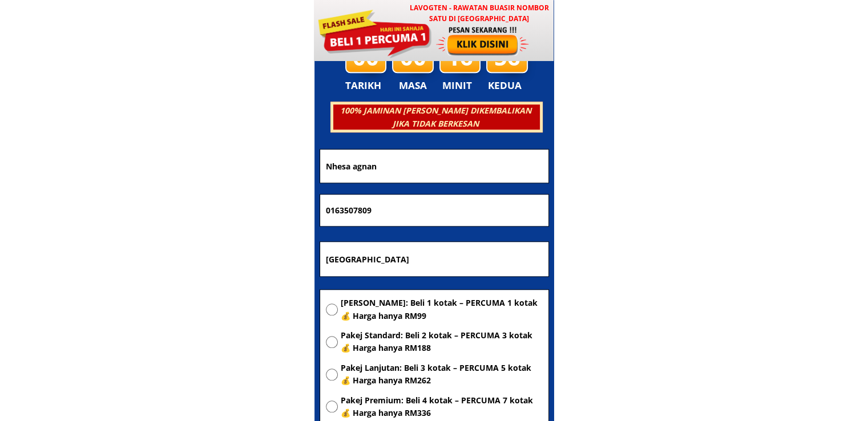  I want to click on h3: KEDUA, so click(506, 86).